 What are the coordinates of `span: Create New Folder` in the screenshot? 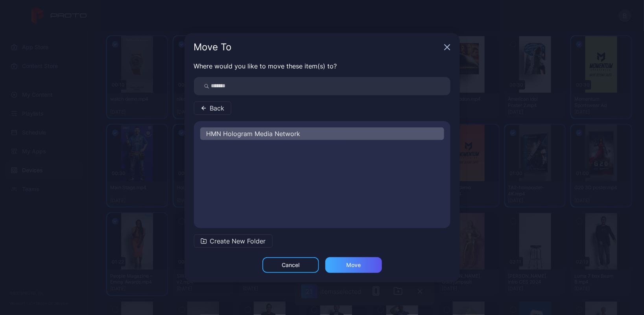 It's located at (238, 241).